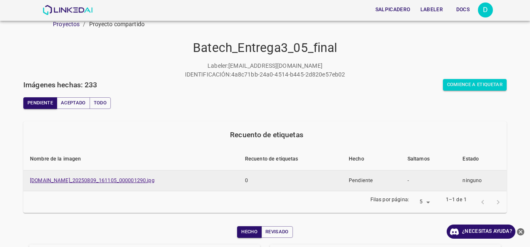  I want to click on nav: pan rallado, so click(291, 24).